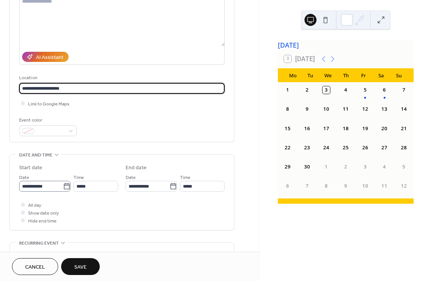  Describe the element at coordinates (381, 75) in the screenshot. I see `div: Sa` at that location.